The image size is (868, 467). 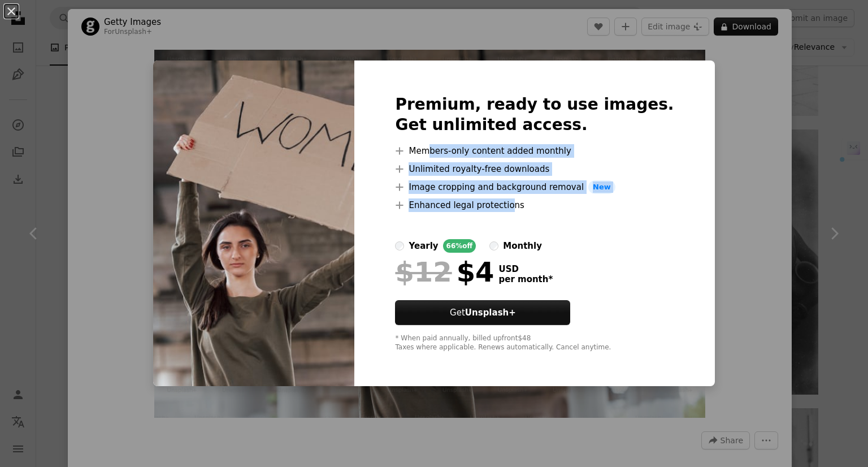 What do you see at coordinates (534, 115) in the screenshot?
I see `h2: Premium, ready to use images. Get unlimited access.` at bounding box center [534, 115].